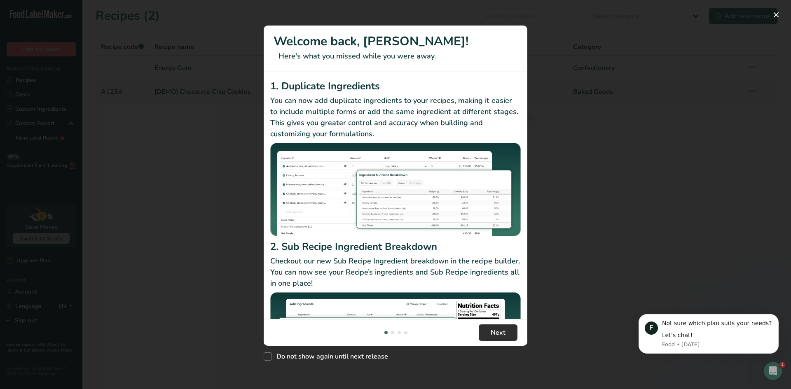  Describe the element at coordinates (395, 117) in the screenshot. I see `p: You can now add duplicate ingredients to your recipes, making it easier to include multiple forms...` at that location.